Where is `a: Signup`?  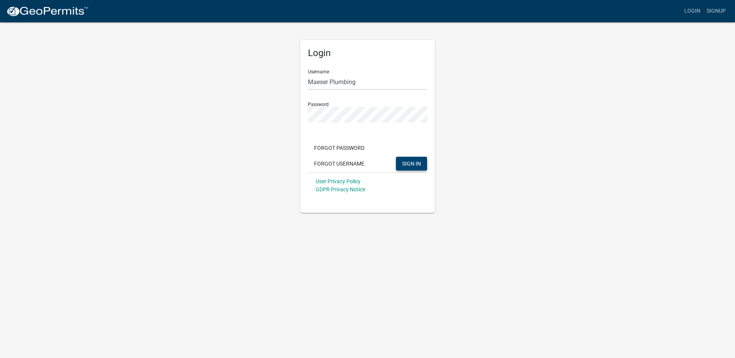
a: Signup is located at coordinates (716, 11).